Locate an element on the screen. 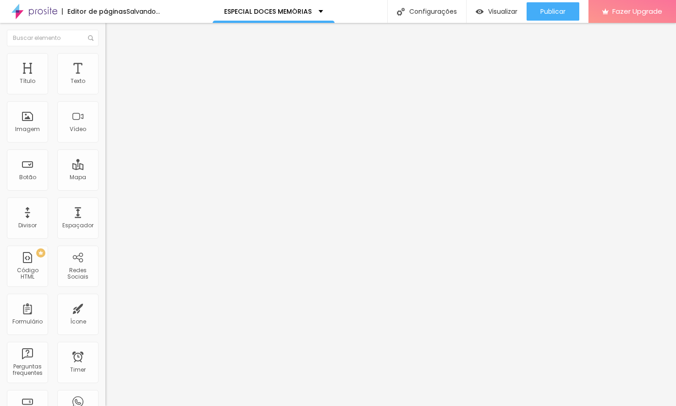  span: Fazer Upgrade is located at coordinates (637, 11).